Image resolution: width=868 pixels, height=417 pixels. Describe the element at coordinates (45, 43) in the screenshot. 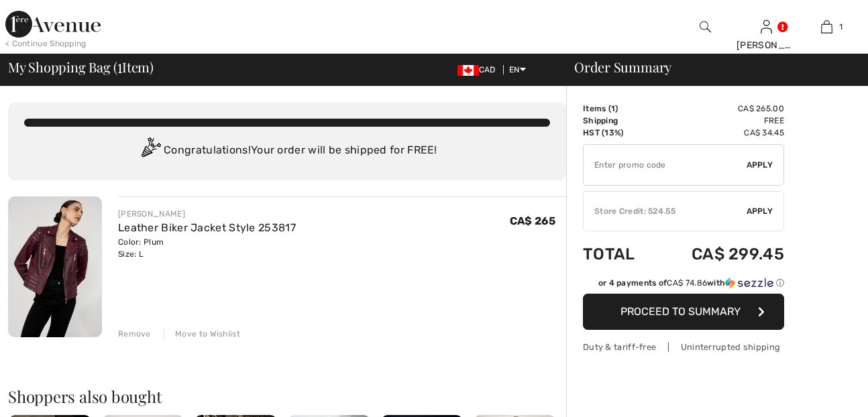

I see `div: < Continue Shopping` at that location.